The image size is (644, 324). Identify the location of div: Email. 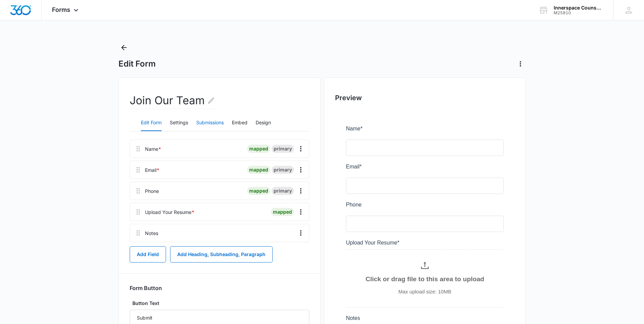
(152, 170).